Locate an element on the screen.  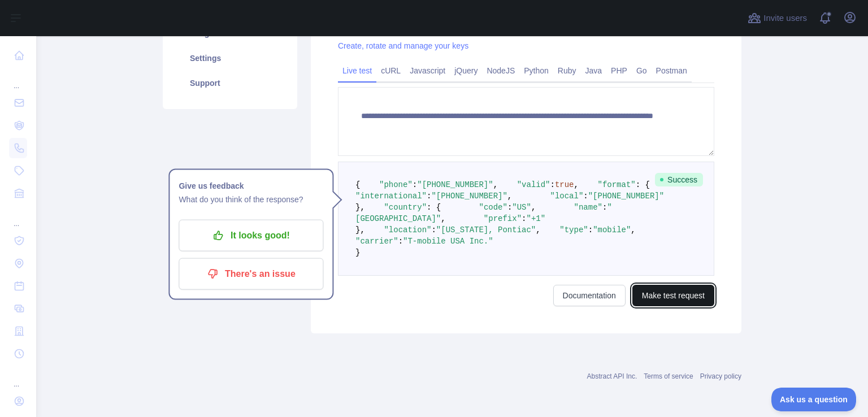
button: Make test request is located at coordinates (673, 295).